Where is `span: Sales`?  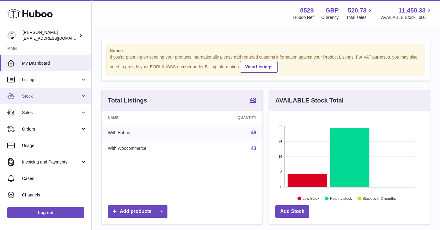 span: Sales is located at coordinates (51, 113).